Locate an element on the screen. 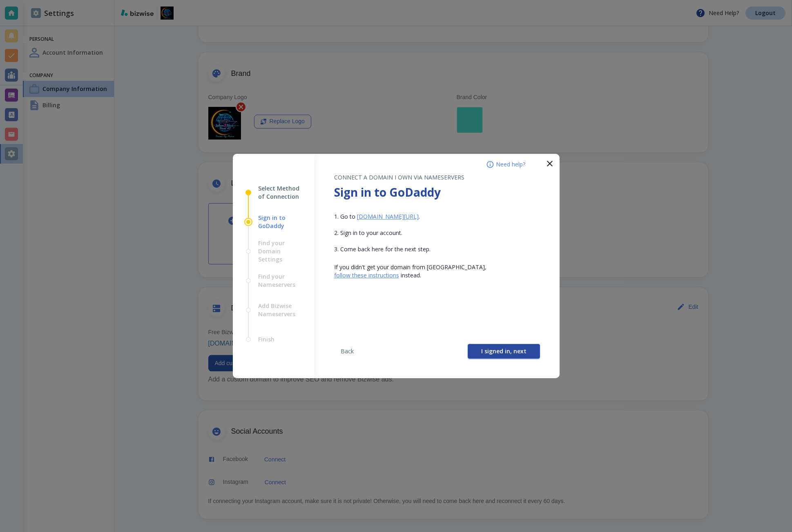 The width and height of the screenshot is (792, 532). button: Sign in to GoDaddy is located at coordinates (274, 222).